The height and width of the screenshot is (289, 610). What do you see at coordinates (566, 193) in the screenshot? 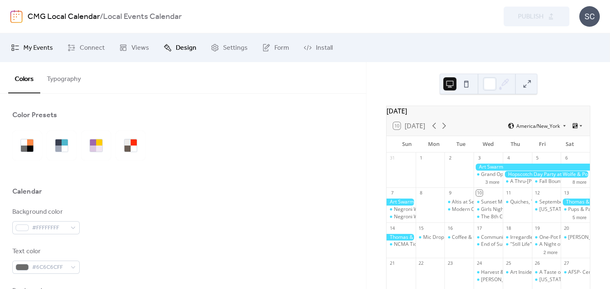
I see `div: 13` at bounding box center [566, 193].